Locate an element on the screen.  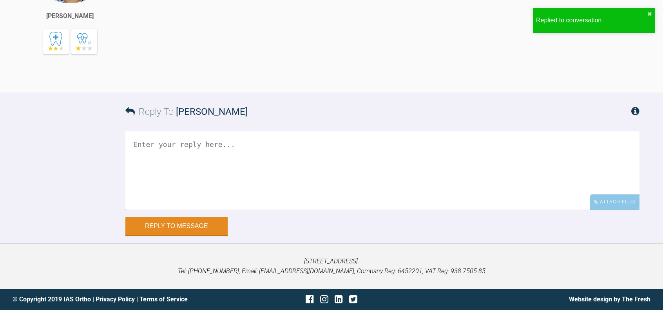
button: close is located at coordinates (649, 14).